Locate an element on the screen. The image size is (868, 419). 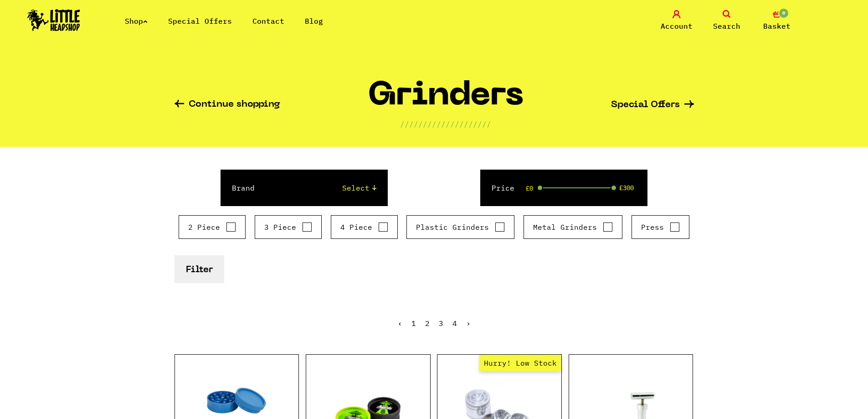
li: « Previous is located at coordinates (400, 323).